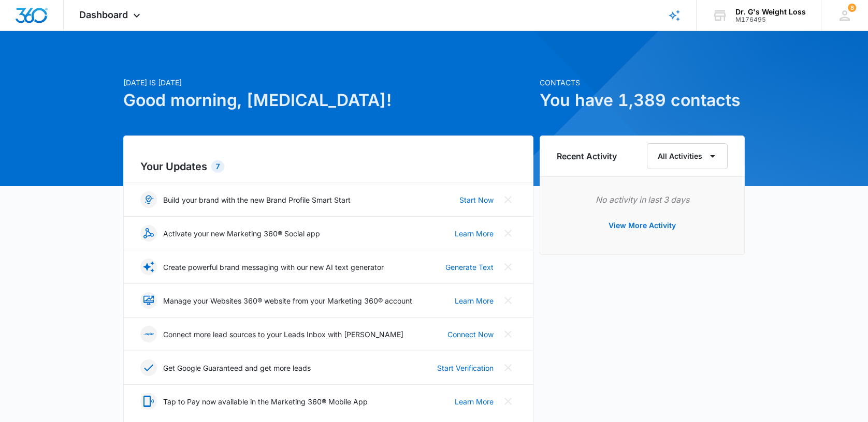 The image size is (868, 422). Describe the element at coordinates (103, 15) in the screenshot. I see `span: Dashboard` at that location.